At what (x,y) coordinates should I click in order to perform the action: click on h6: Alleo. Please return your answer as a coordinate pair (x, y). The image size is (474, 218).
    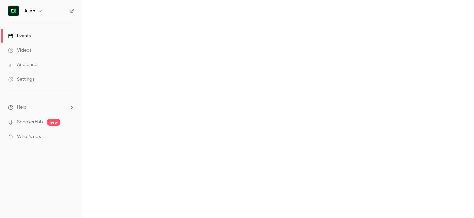
    Looking at the image, I should click on (30, 11).